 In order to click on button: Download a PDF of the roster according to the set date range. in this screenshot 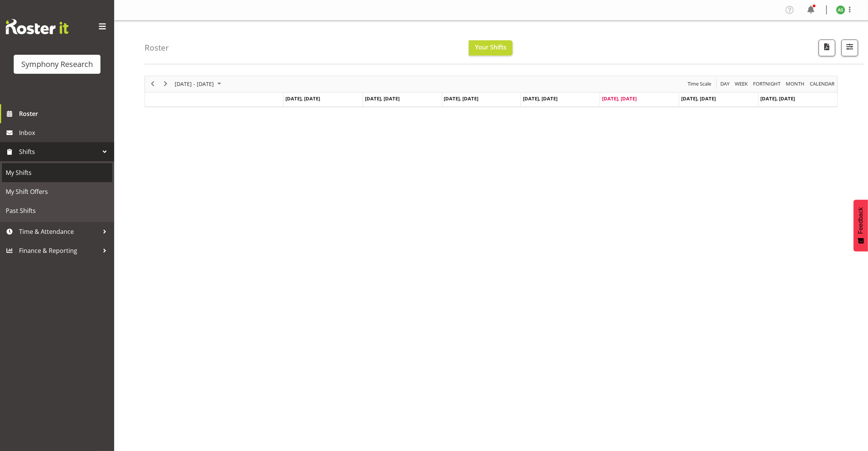, I will do `click(827, 48)`.